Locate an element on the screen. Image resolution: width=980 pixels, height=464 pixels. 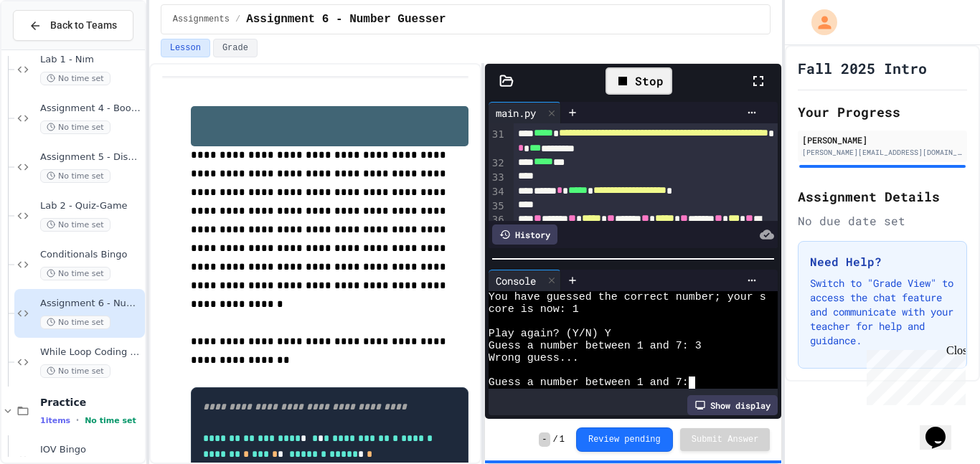
div: 31 is located at coordinates (497, 142).